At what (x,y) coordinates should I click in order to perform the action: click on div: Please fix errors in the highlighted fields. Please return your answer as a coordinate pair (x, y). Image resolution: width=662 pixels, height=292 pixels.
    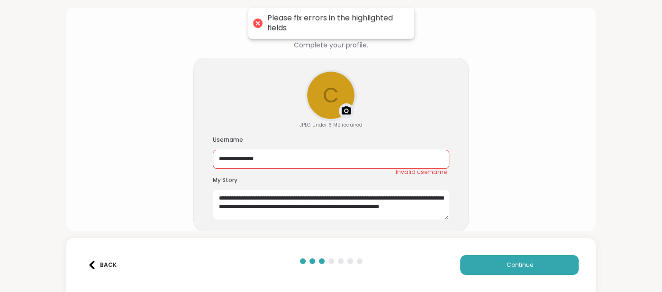
    Looking at the image, I should click on (336, 23).